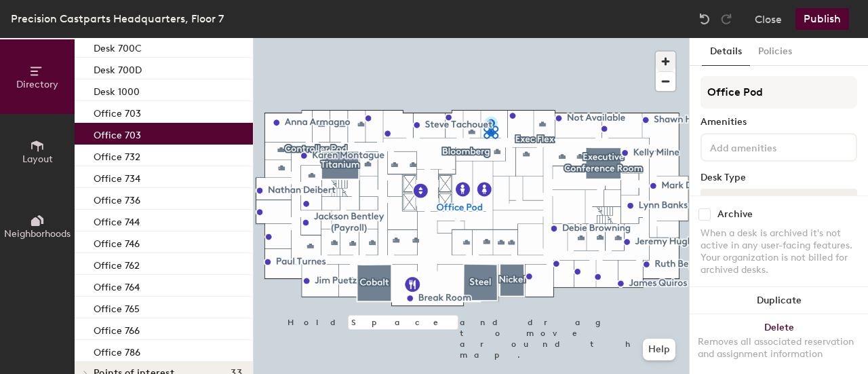  Describe the element at coordinates (117, 285) in the screenshot. I see `p: Office 764` at that location.